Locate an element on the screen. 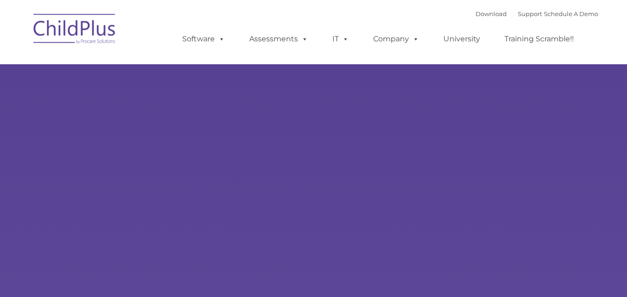 Image resolution: width=627 pixels, height=297 pixels. img: ChildPlus by Procare Solutions is located at coordinates (75, 30).